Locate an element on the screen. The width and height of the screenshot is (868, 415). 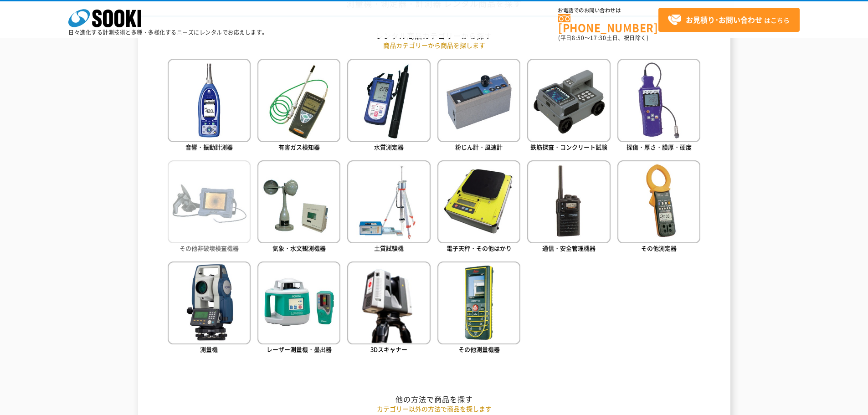
a: レーザー測量機・墨出器 is located at coordinates (299, 309).